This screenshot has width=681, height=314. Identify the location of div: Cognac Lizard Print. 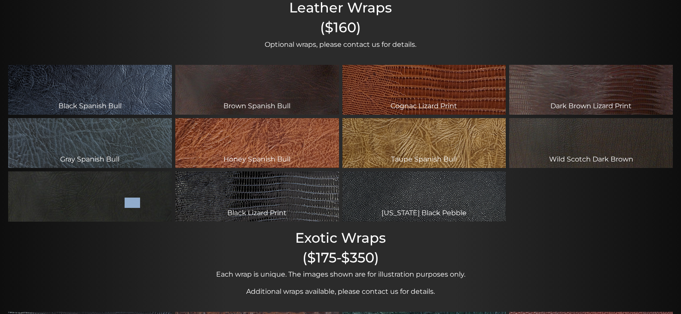
(424, 90).